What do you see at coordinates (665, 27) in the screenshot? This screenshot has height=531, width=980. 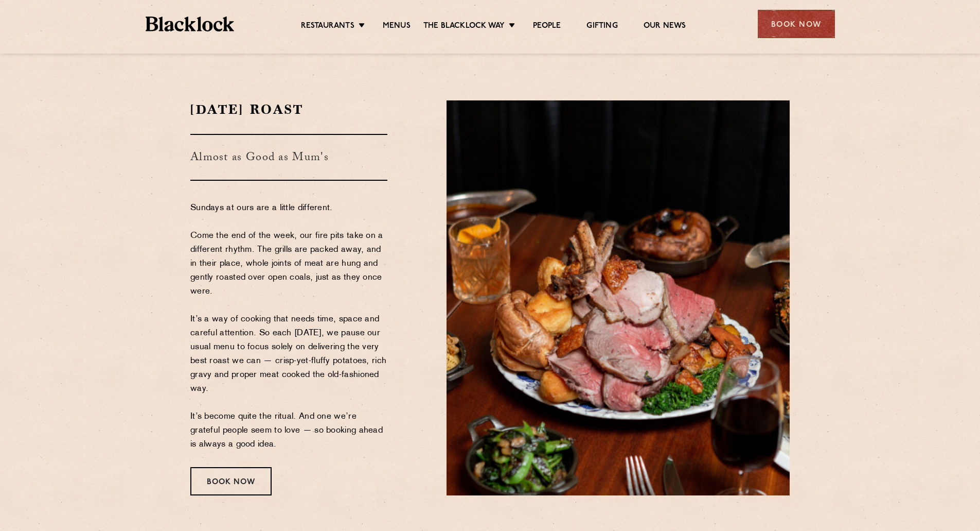 I see `a: Our News` at bounding box center [665, 27].